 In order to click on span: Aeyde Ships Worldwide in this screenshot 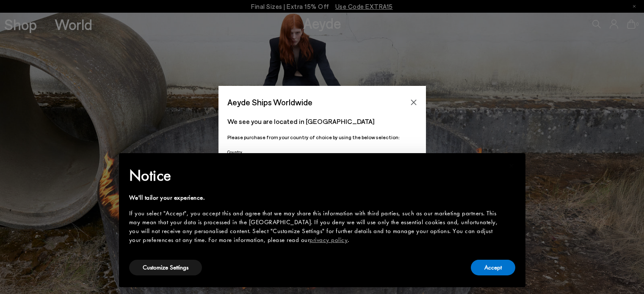, I will do `click(270, 102)`.